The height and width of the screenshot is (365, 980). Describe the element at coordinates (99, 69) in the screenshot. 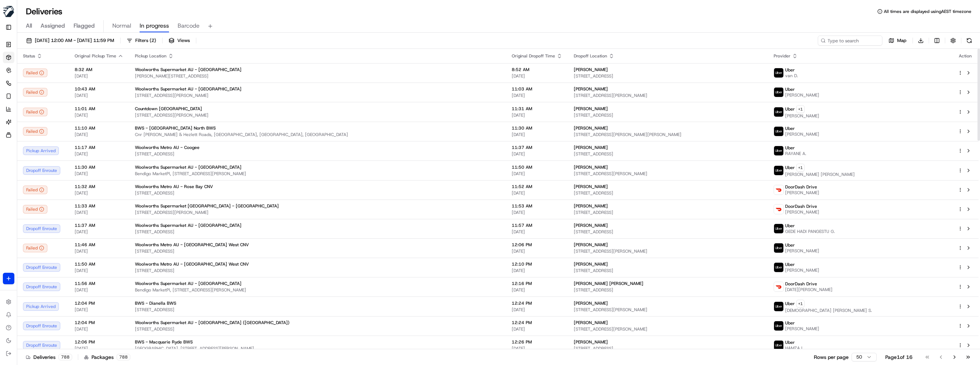

I see `span: 8:32 AM` at that location.